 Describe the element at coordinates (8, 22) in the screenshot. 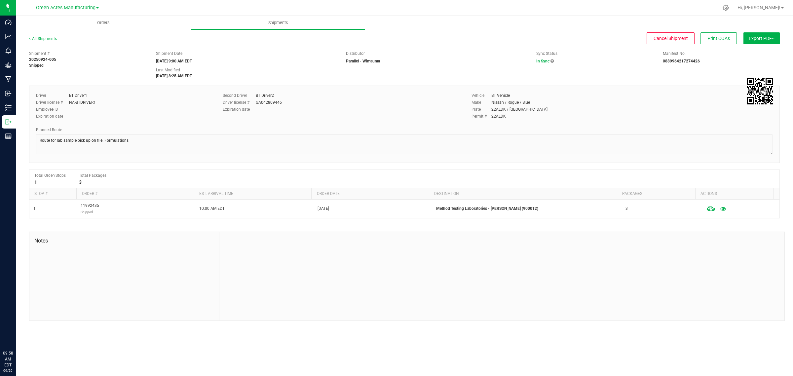

I see `inline-svg: Dashboard` at that location.